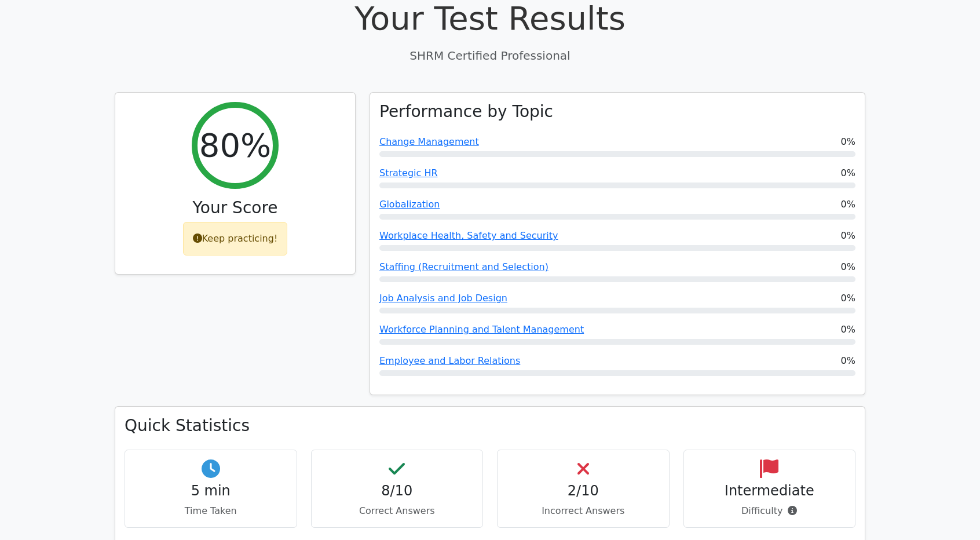 The width and height of the screenshot is (980, 540). Describe the element at coordinates (490, 56) in the screenshot. I see `p: SHRM Certified Professional` at that location.